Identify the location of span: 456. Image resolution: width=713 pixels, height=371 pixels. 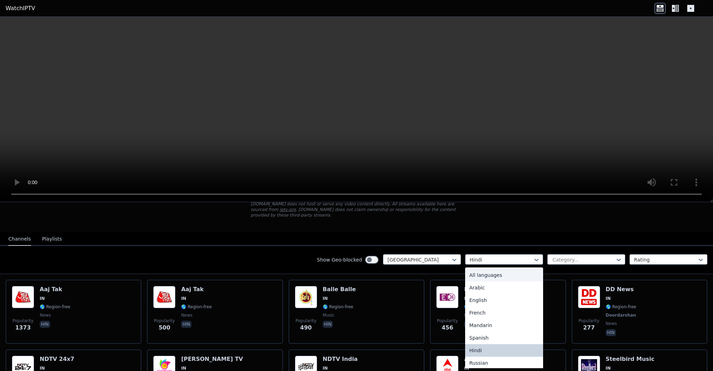
(447, 327).